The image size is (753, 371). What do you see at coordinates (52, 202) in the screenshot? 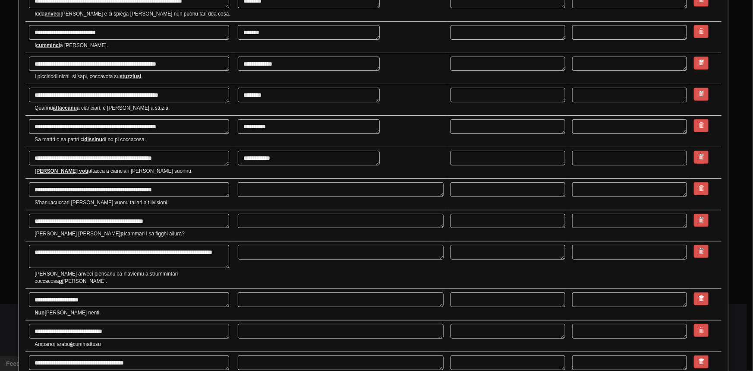
I see `u: a` at bounding box center [52, 202].